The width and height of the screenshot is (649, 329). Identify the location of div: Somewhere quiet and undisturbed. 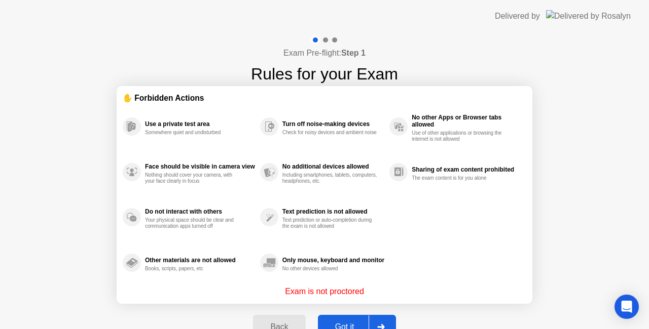
(193, 133).